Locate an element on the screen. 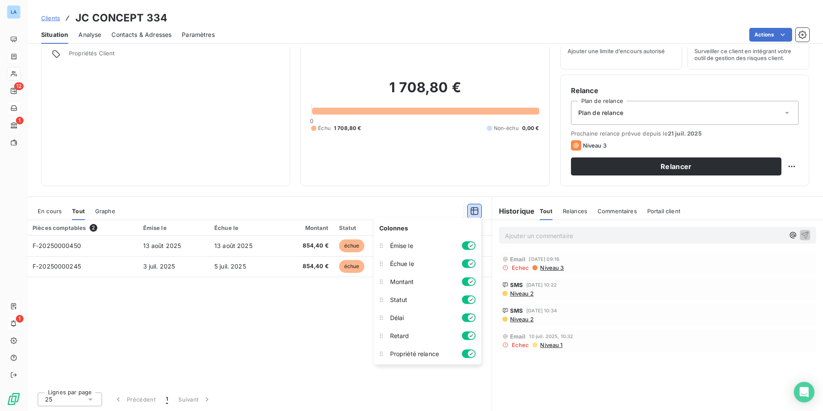 The width and height of the screenshot is (823, 411). div: Statut is located at coordinates (361, 228).